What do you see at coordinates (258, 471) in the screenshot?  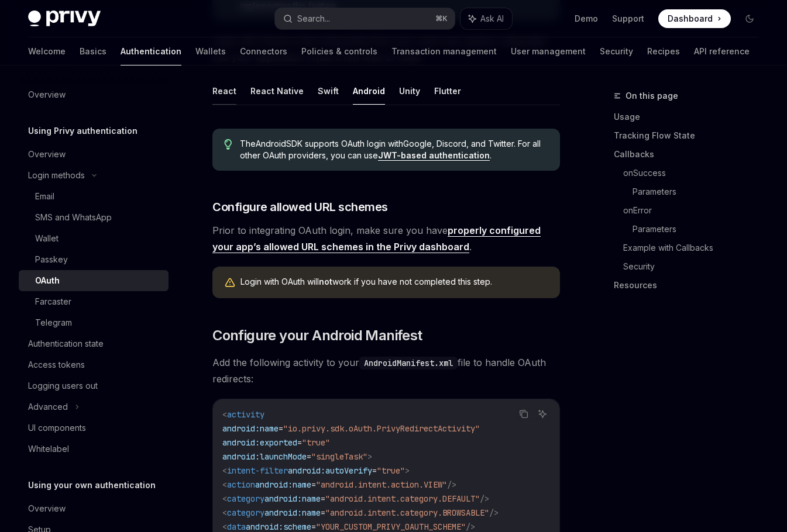 I see `span: intent-filter` at bounding box center [258, 471].